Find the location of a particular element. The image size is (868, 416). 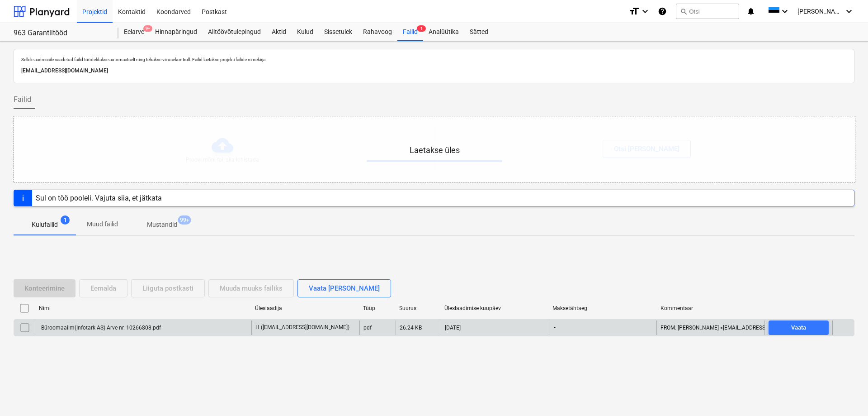

button: Vaata is located at coordinates (798, 328).